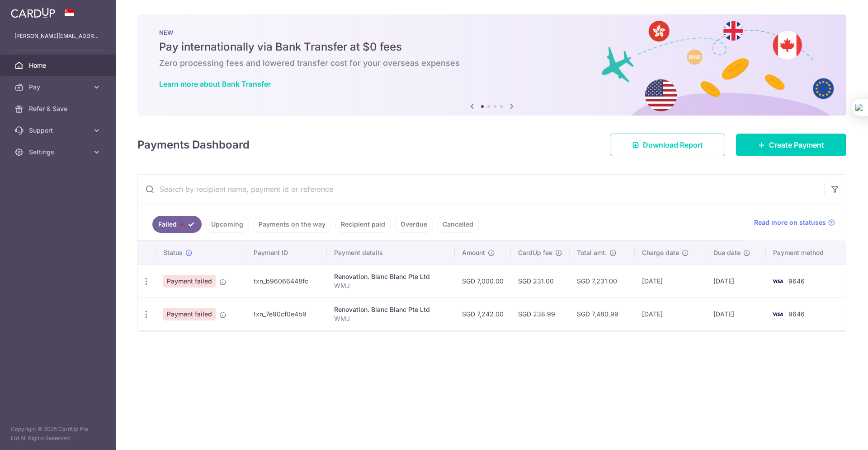 This screenshot has width=868, height=450. Describe the element at coordinates (59, 130) in the screenshot. I see `span: Support` at that location.